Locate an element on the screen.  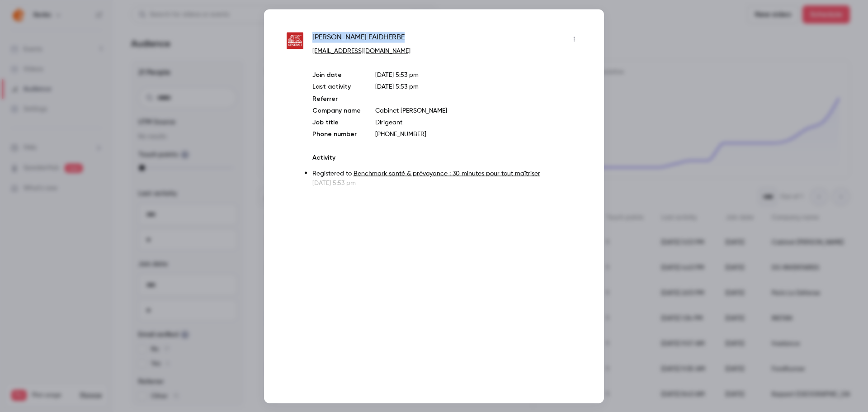
p: Company name is located at coordinates (336, 110).